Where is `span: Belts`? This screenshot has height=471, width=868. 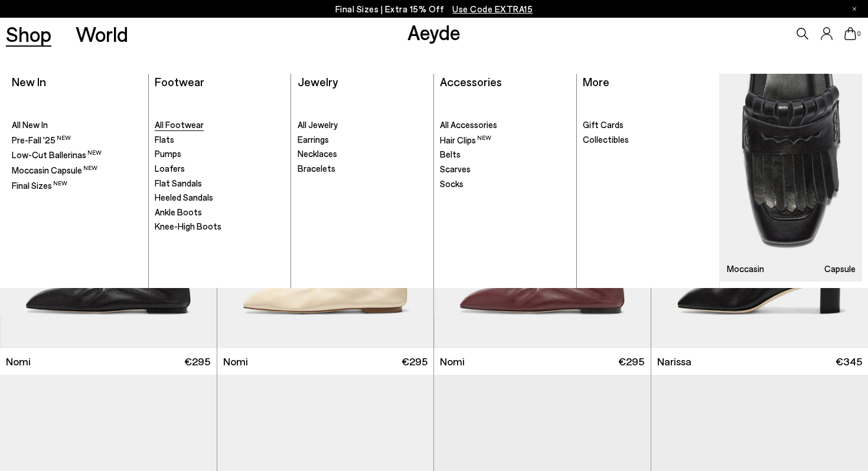
span: Belts is located at coordinates (450, 154).